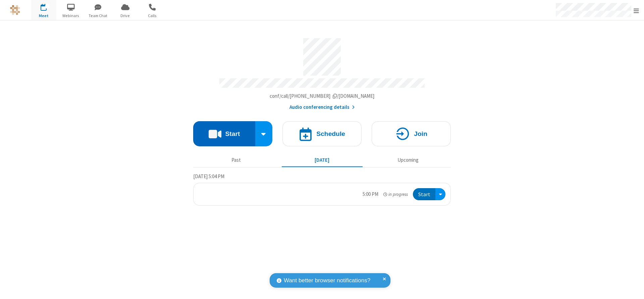 This screenshot has width=644, height=299. What do you see at coordinates (408, 160) in the screenshot?
I see `button: Upcoming` at bounding box center [408, 160].